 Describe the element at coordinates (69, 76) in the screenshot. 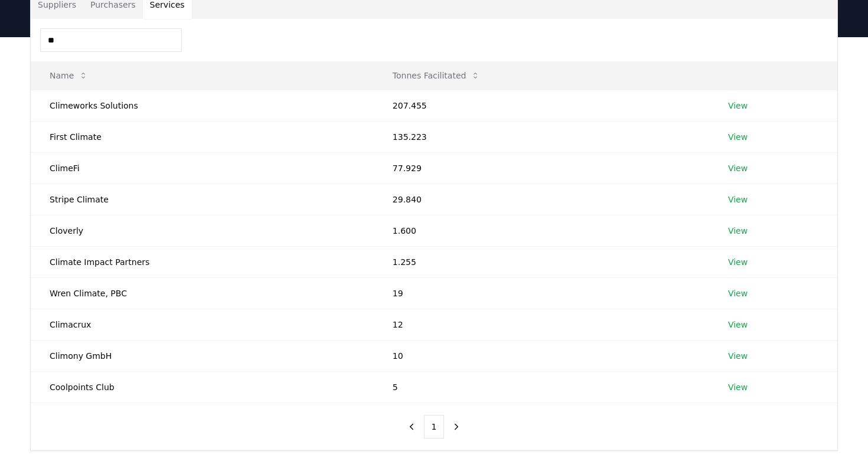

I see `button: Name` at that location.